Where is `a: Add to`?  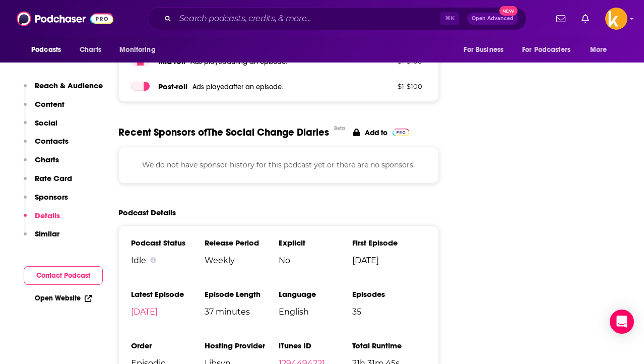 a: Add to is located at coordinates (381, 132).